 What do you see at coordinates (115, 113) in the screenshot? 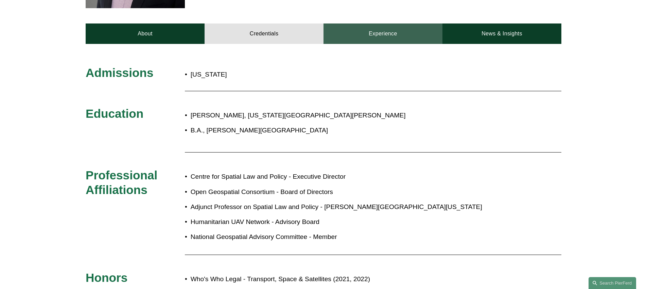
I see `span: Education` at bounding box center [115, 113].